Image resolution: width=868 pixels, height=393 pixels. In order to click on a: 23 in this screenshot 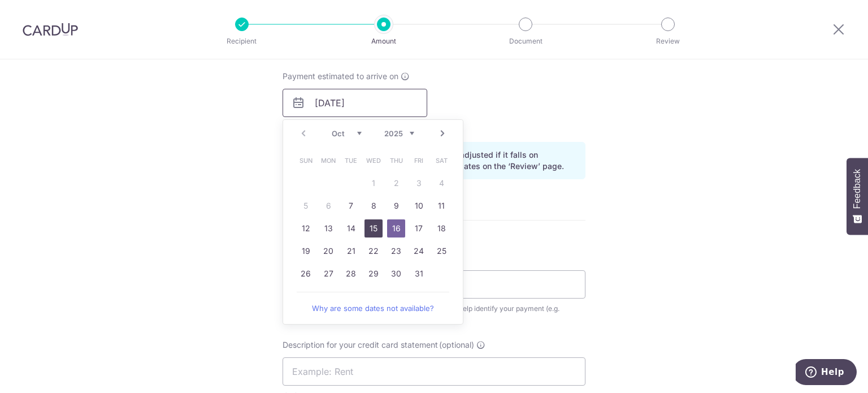, I will do `click(396, 251)`.